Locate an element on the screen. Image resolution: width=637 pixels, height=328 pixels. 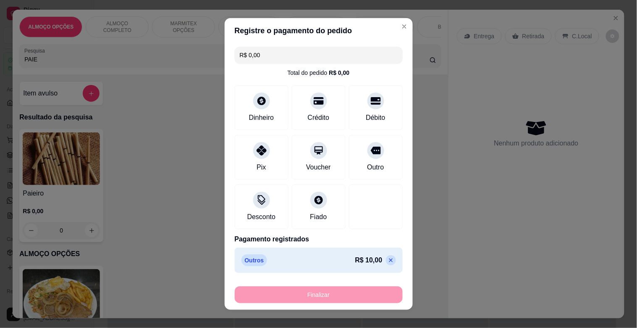
p: Outros is located at coordinates (254, 260).